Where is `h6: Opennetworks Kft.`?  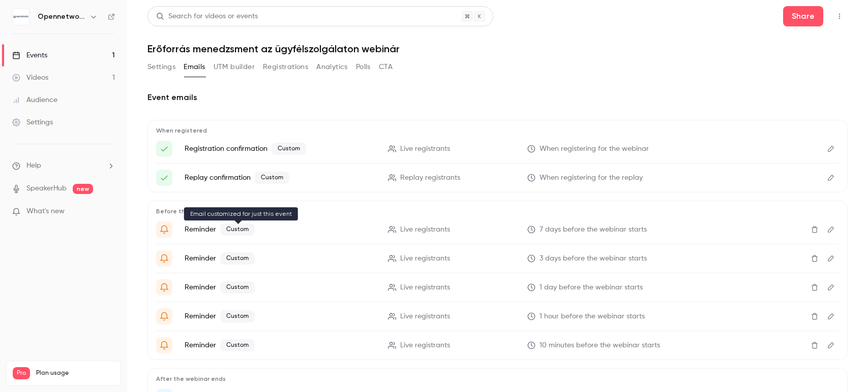 h6: Opennetworks Kft. is located at coordinates (62, 17).